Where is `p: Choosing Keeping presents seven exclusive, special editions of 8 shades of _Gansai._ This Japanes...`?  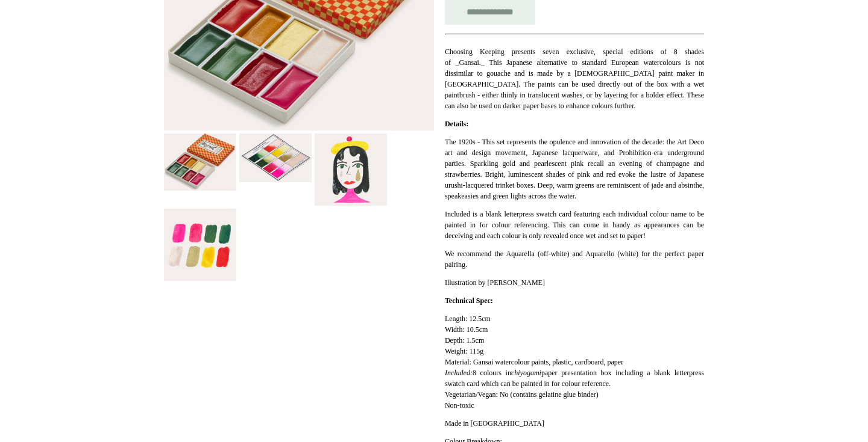 p: Choosing Keeping presents seven exclusive, special editions of 8 shades of _Gansai._ This Japanes... is located at coordinates (575, 78).